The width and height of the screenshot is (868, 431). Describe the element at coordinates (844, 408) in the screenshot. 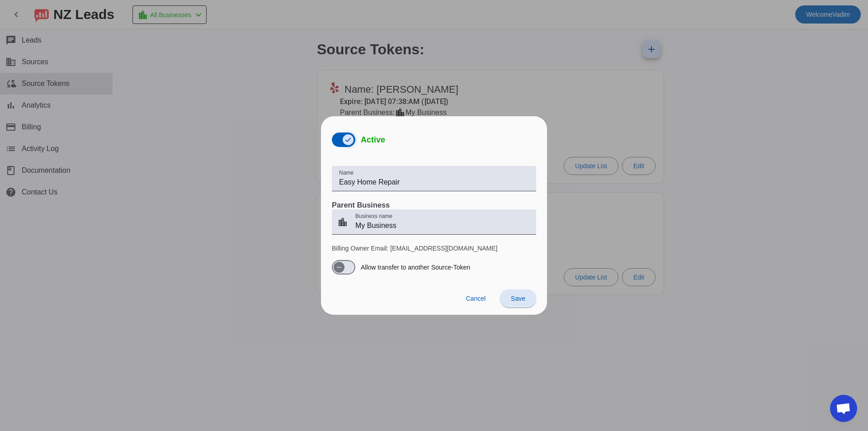

I see `div: Open chat` at that location.